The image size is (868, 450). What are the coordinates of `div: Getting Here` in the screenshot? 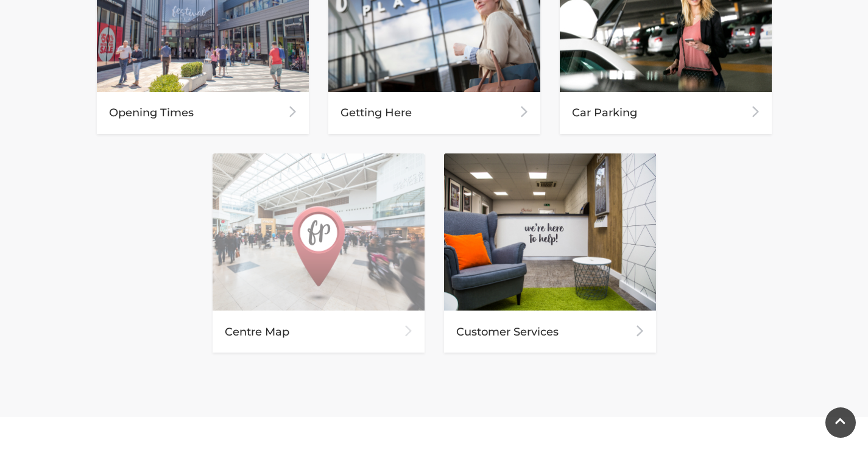 It's located at (434, 112).